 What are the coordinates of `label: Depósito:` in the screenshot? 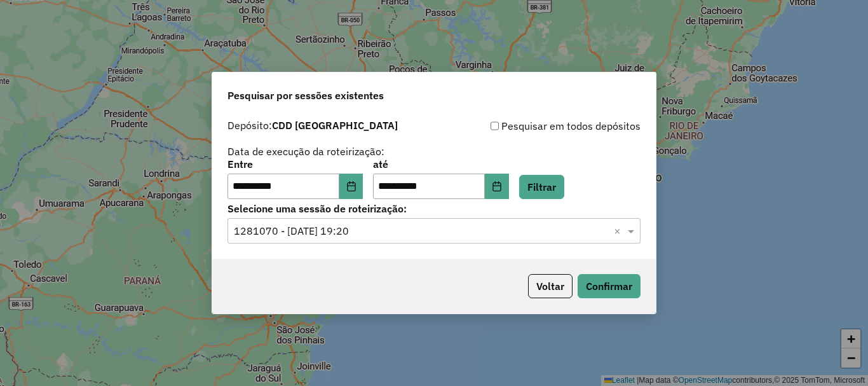 It's located at (313, 126).